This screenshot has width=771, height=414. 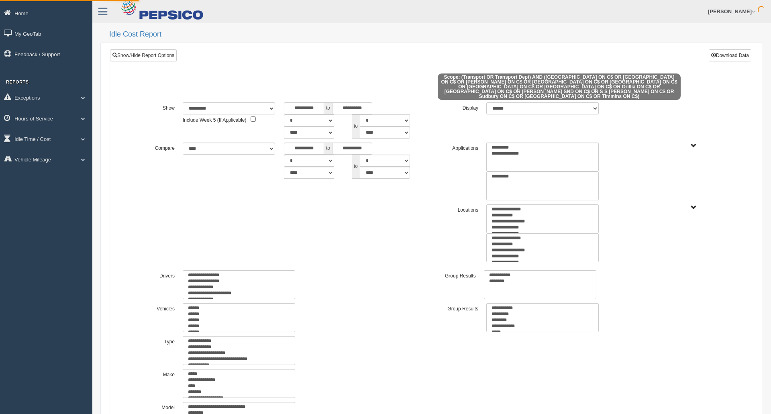 What do you see at coordinates (153, 107) in the screenshot?
I see `label: Show` at bounding box center [153, 107].